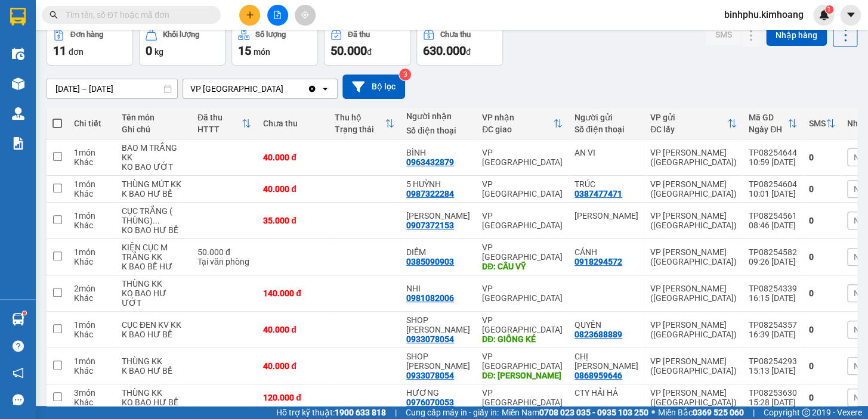 The height and width of the screenshot is (419, 868). I want to click on button: Khối lượng0kg, so click(182, 44).